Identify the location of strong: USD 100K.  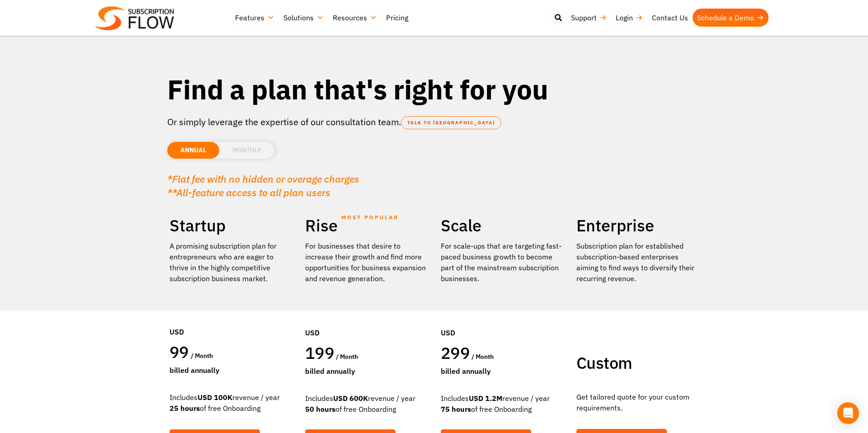
(215, 397).